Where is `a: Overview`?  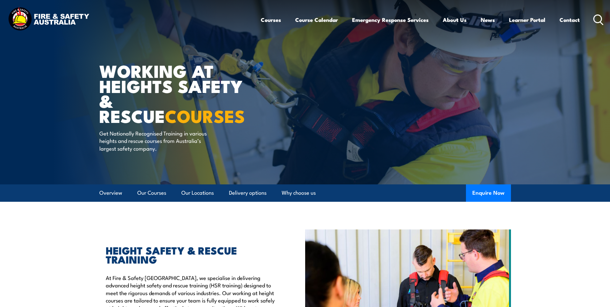 a: Overview is located at coordinates (111, 193).